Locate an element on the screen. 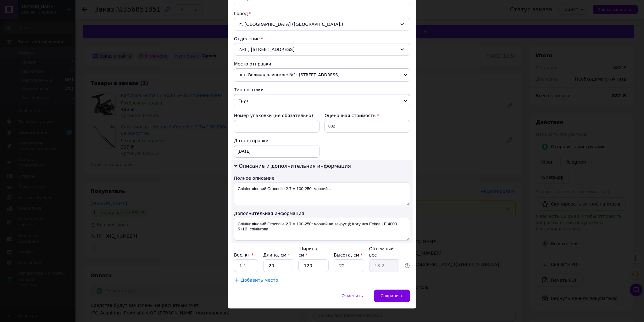 The height and width of the screenshot is (322, 644). label: Ширина, см is located at coordinates (309, 252).